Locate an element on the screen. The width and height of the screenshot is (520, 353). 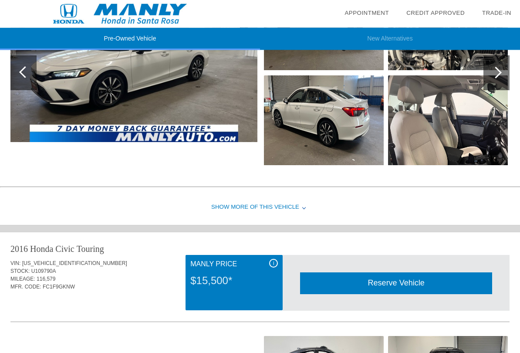
span: U109790A is located at coordinates (44, 271).